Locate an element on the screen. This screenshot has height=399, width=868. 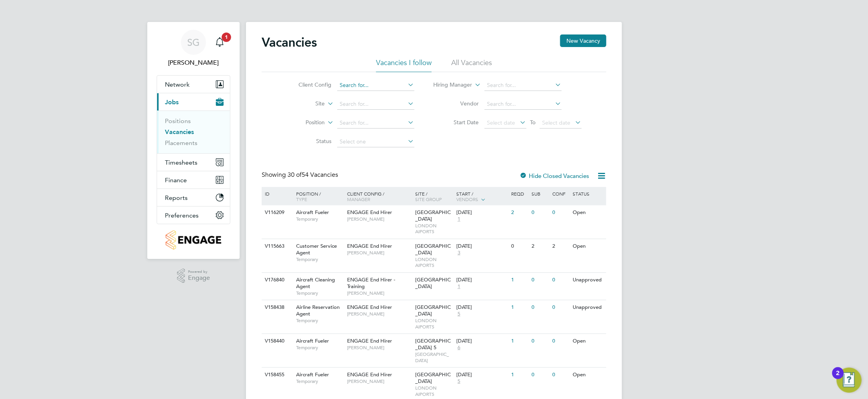
span: Reports is located at coordinates (176, 198).